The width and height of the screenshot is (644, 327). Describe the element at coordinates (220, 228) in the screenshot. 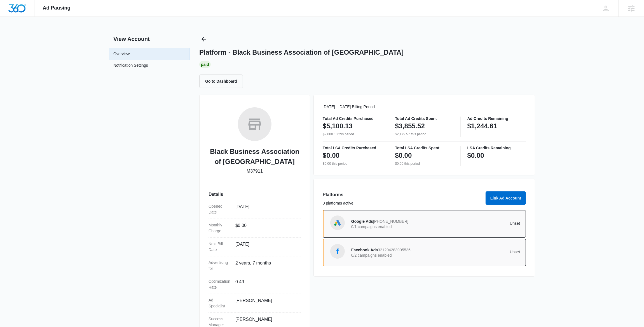

I see `dt: Monthly Charge` at that location.